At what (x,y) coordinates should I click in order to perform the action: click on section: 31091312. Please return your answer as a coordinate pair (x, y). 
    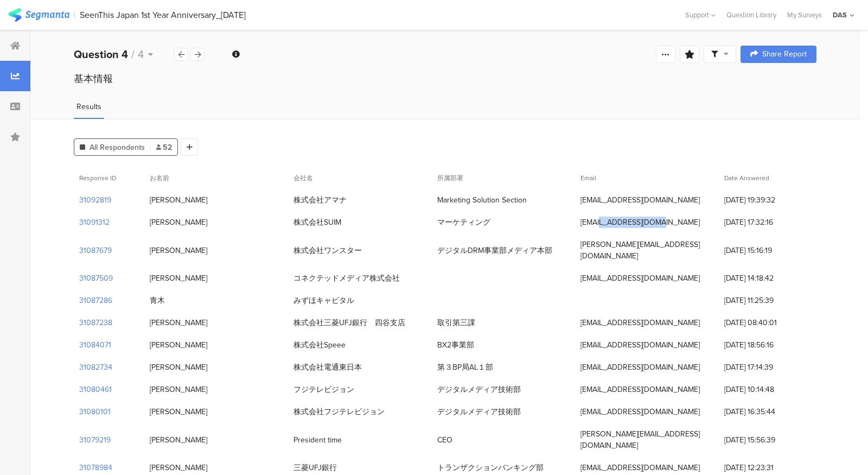
    Looking at the image, I should click on (94, 222).